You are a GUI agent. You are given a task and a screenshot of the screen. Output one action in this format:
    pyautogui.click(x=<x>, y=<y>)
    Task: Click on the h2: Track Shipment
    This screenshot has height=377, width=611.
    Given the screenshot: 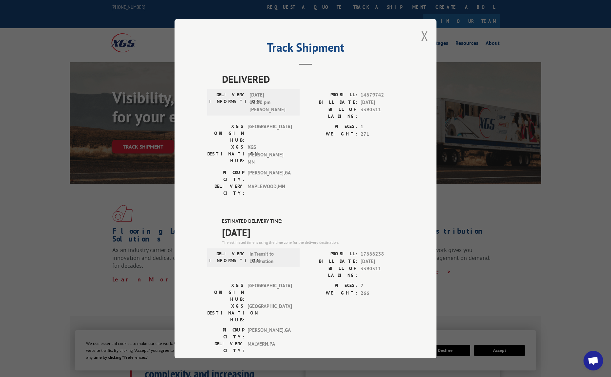 What is the action you would take?
    pyautogui.click(x=306, y=49)
    